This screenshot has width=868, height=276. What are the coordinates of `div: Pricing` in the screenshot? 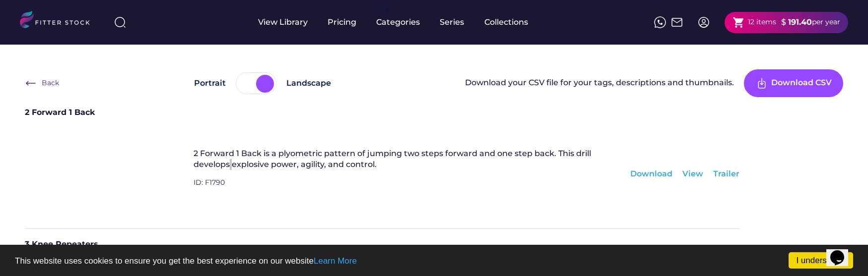 It's located at (342, 22).